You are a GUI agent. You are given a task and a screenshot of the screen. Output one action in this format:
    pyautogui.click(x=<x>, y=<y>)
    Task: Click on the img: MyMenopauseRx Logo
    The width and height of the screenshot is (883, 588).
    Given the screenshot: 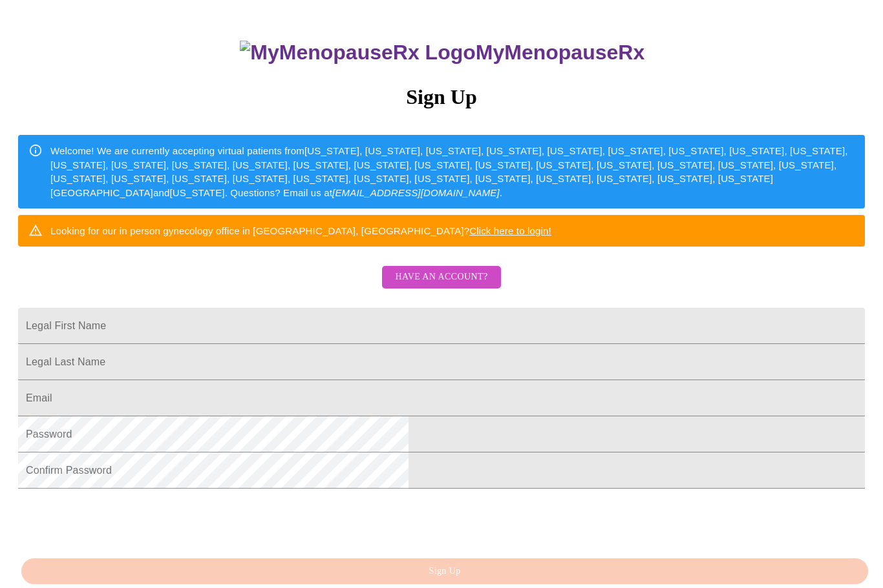 What is the action you would take?
    pyautogui.click(x=357, y=52)
    